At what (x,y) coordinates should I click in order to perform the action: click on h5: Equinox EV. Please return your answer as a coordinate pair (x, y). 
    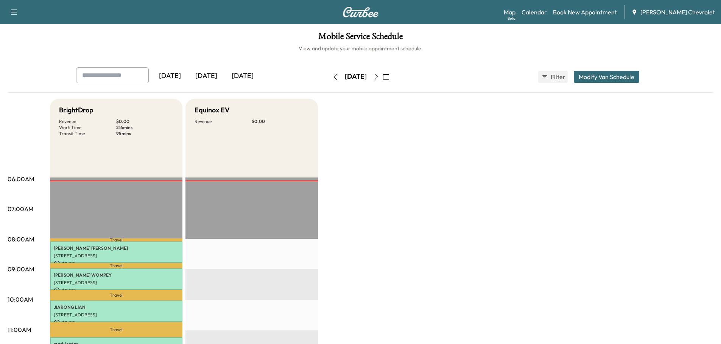
    Looking at the image, I should click on (212, 110).